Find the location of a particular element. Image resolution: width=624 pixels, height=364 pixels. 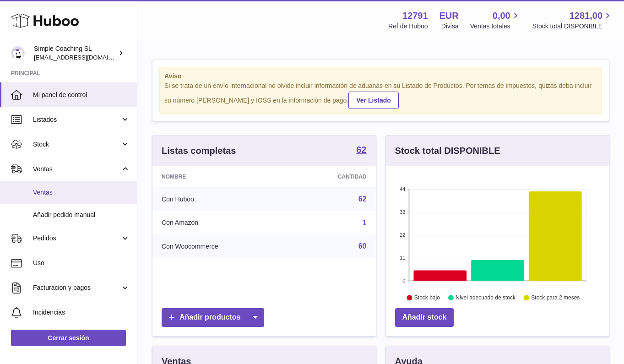

span: Pedidos is located at coordinates (77, 238).